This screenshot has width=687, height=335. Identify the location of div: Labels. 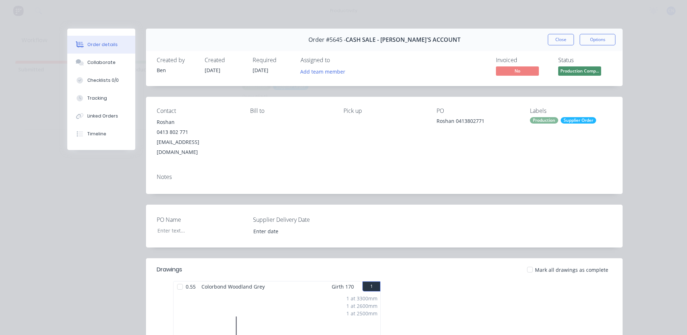
(570, 111).